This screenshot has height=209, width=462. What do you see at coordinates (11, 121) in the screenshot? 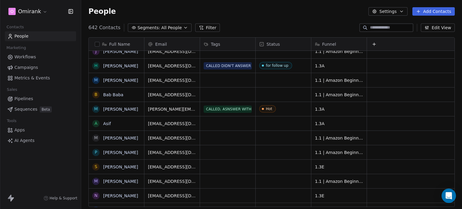
I see `span: Tools` at bounding box center [11, 121].